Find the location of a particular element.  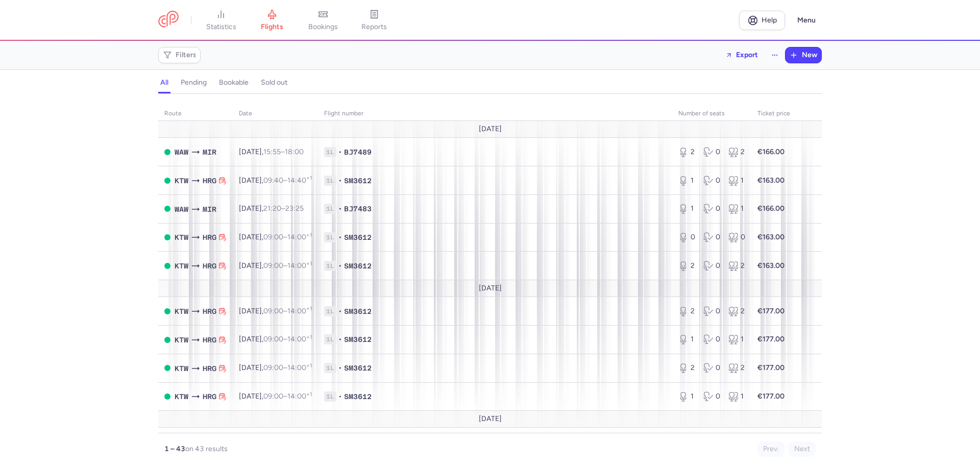

span: New is located at coordinates (809, 55).